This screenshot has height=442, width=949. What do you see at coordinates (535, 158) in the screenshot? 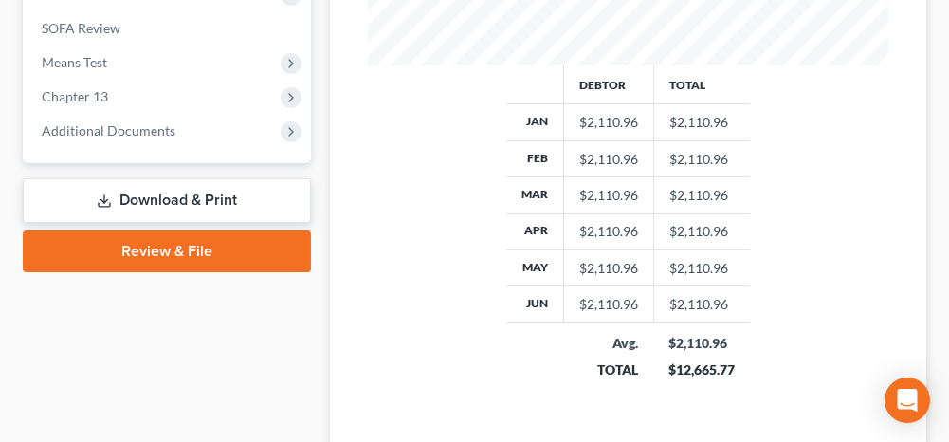
I see `th: Feb` at bounding box center [535, 158].